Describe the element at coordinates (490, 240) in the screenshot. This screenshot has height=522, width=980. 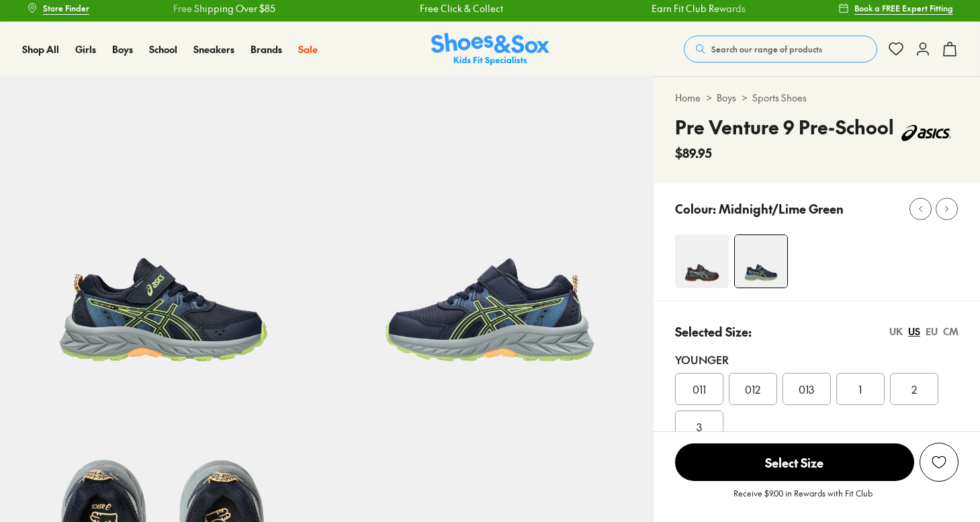
I see `img: 5-551359_1` at that location.